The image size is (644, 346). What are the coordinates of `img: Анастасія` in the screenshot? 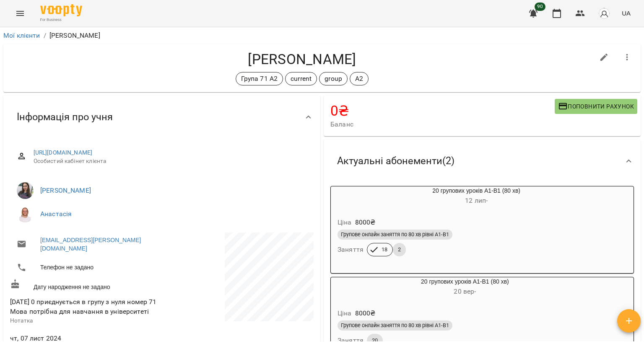 It's located at (25, 214).